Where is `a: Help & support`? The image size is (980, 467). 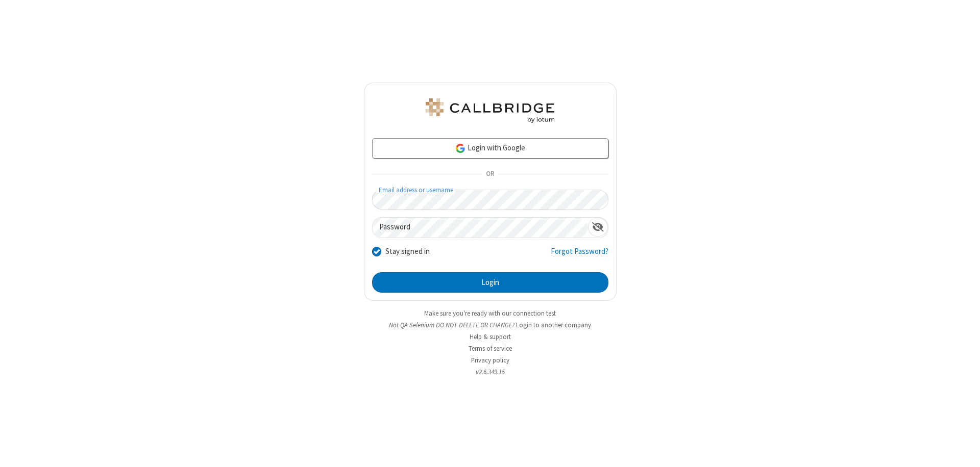
a: Help & support is located at coordinates (490, 336).